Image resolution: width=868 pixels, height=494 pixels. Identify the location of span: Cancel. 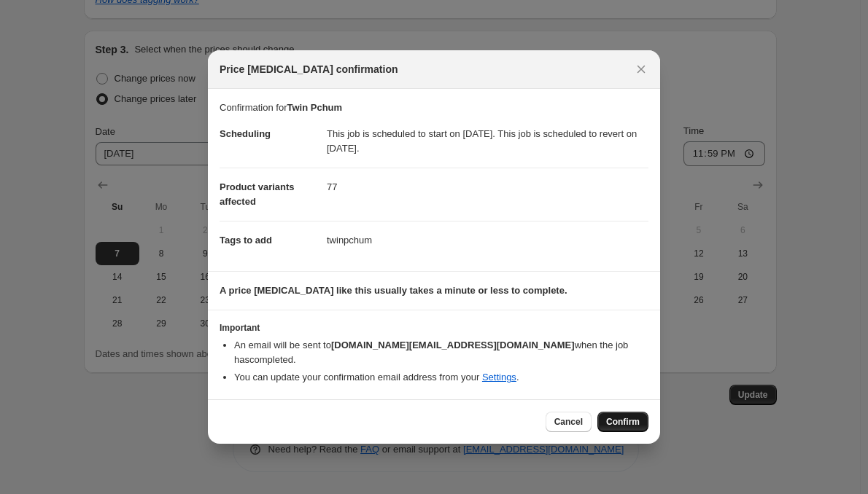
(568, 422).